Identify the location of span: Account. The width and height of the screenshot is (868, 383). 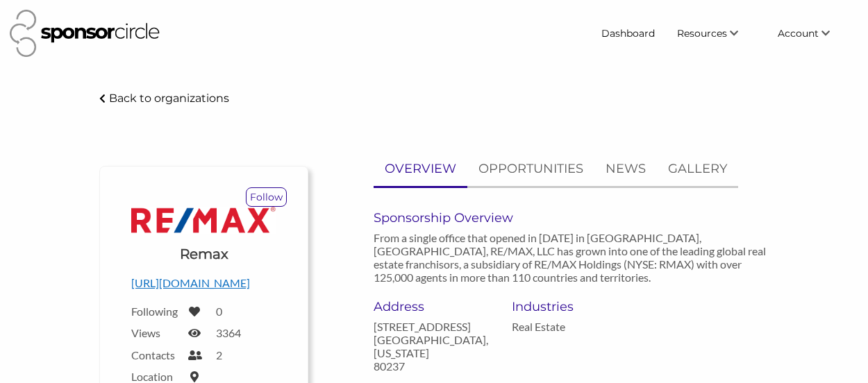
(798, 33).